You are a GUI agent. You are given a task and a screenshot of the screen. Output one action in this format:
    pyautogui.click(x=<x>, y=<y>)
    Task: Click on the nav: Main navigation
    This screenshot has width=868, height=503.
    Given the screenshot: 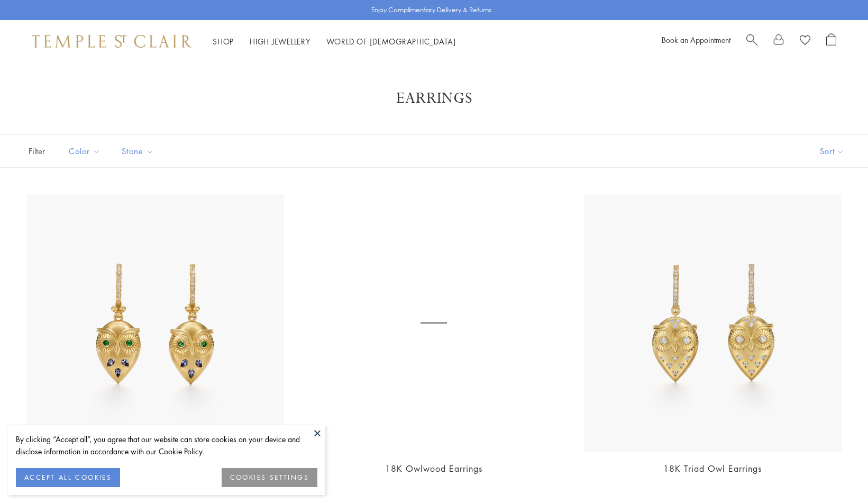 What is the action you would take?
    pyautogui.click(x=334, y=41)
    